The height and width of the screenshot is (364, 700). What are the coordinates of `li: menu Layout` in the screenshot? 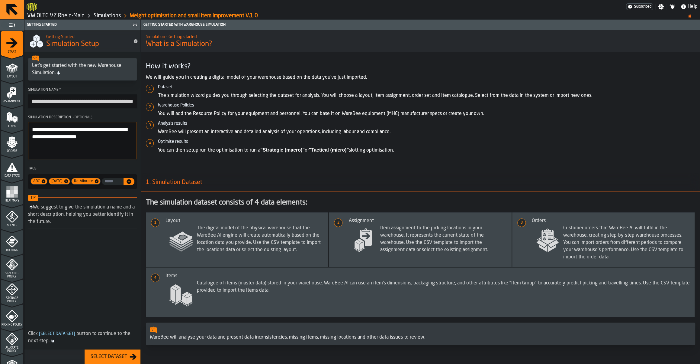 It's located at (12, 68).